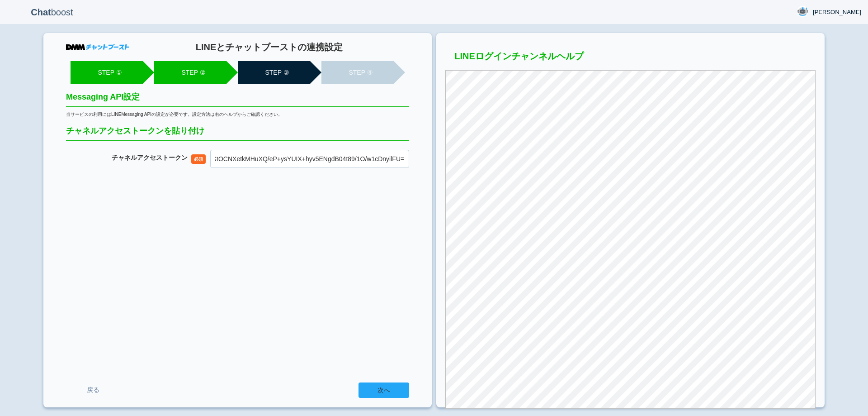 The height and width of the screenshot is (416, 868). What do you see at coordinates (274, 73) in the screenshot?
I see `li: STEP ③` at bounding box center [274, 73].